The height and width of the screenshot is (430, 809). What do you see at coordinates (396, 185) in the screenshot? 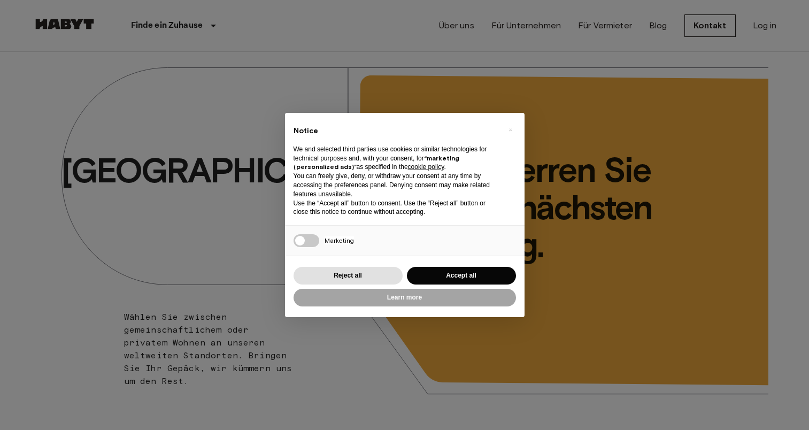
I see `p: You can freely give, deny, or withdraw your consent at any time by accessing the preferences pane...` at bounding box center [396, 185].